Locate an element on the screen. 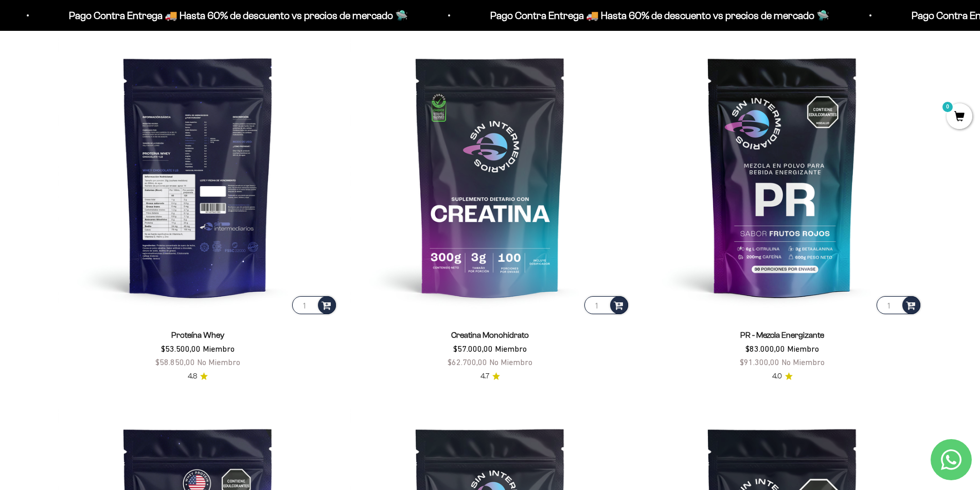  a: PR - Mezcla Energizante is located at coordinates (782, 335).